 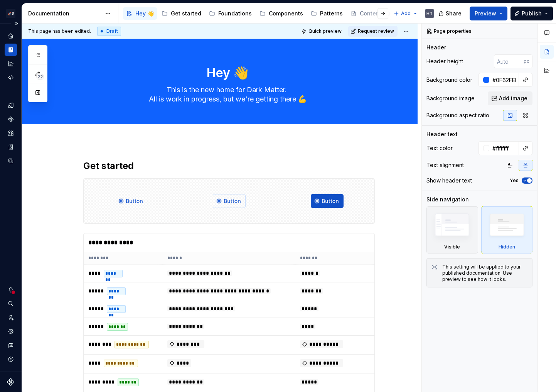 I want to click on div: Notifications, so click(x=10, y=290).